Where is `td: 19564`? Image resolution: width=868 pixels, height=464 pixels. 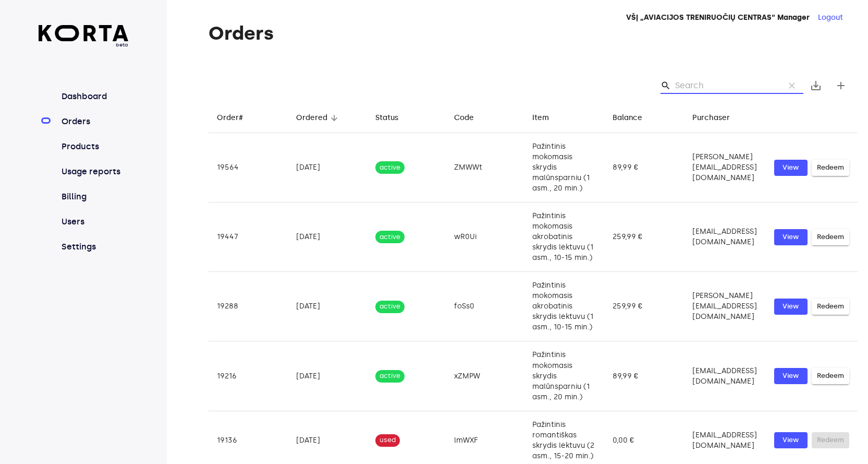 td: 19564 is located at coordinates (248, 167).